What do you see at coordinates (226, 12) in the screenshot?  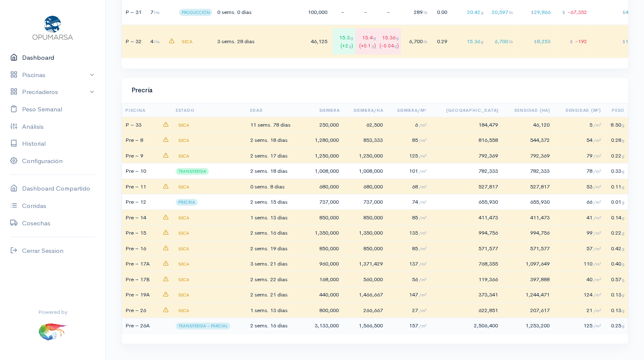 I see `span: 0 sems.` at bounding box center [226, 12].